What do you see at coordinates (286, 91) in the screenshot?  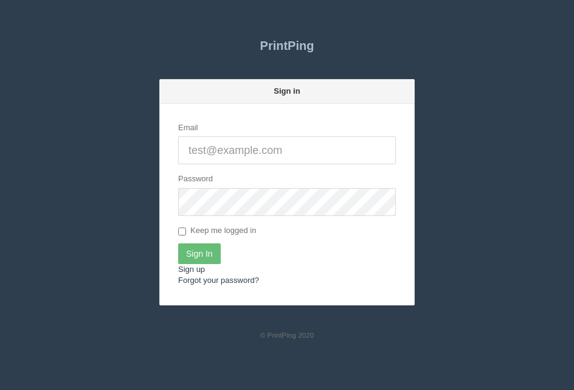 I see `strong: Sign in` at bounding box center [286, 91].